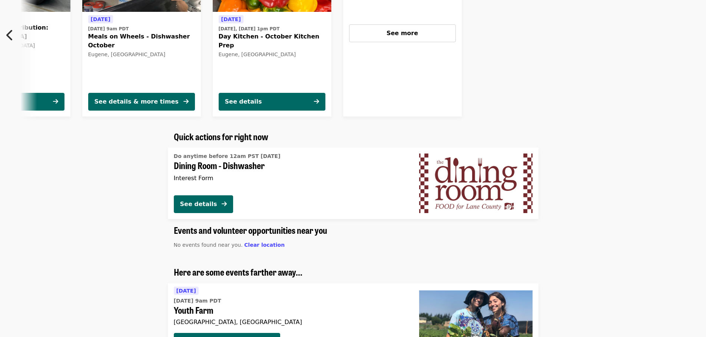 This screenshot has width=706, height=337. I want to click on span: Events and volunteer opportunities near you, so click(250, 230).